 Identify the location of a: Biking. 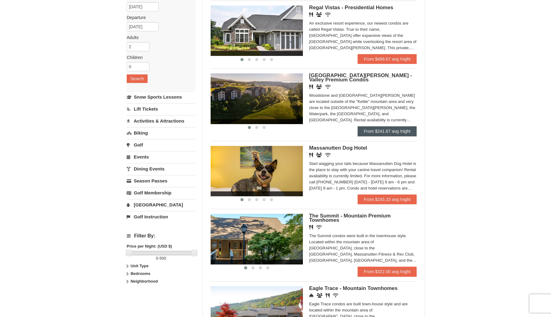
(161, 133).